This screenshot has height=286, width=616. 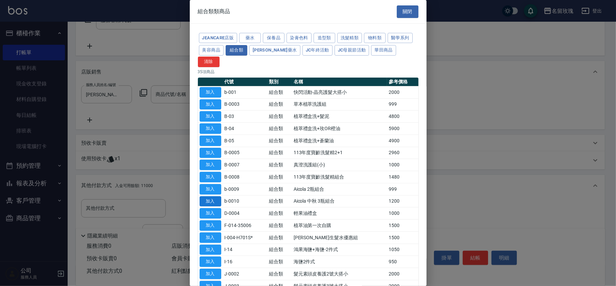 What do you see at coordinates (340, 213) in the screenshot?
I see `td: 輕果油禮盒` at bounding box center [340, 213].